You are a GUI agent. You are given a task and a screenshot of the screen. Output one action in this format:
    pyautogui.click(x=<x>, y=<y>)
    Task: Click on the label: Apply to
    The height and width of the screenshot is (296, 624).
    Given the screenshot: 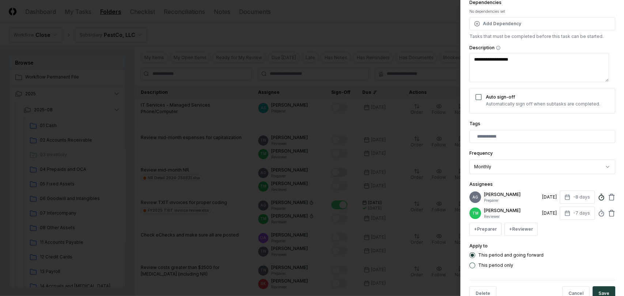 What is the action you would take?
    pyautogui.click(x=478, y=246)
    